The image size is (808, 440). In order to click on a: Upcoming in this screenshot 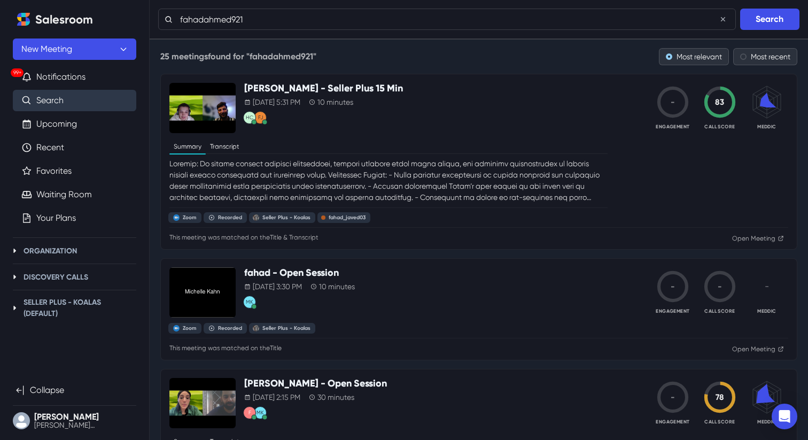, I will do `click(57, 124)`.